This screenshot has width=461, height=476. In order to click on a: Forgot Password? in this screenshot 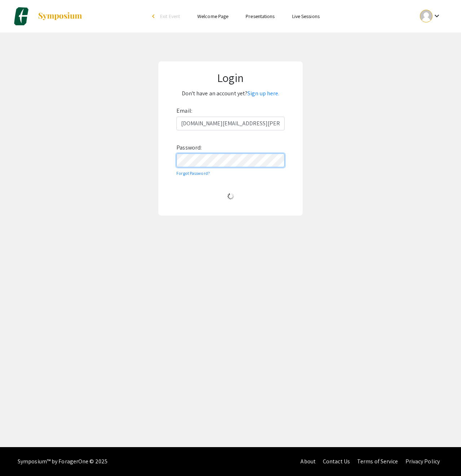, I will do `click(193, 173)`.